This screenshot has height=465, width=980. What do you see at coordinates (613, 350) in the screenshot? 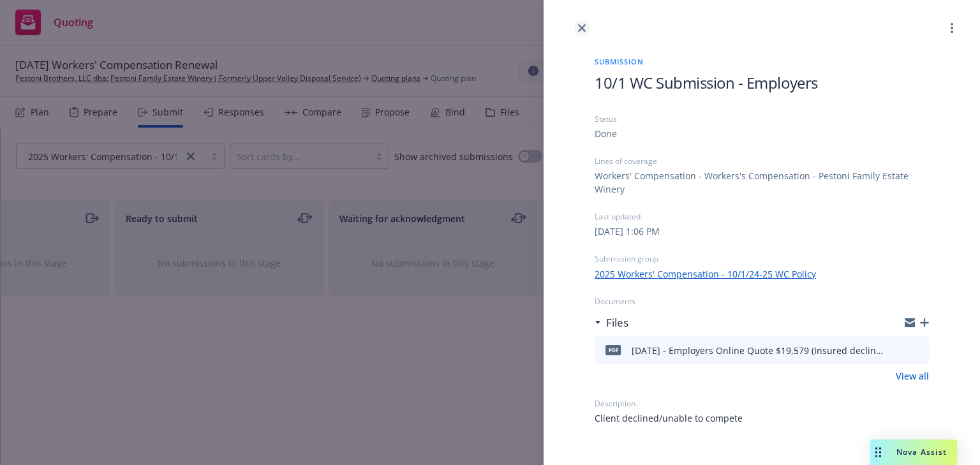
I see `span: pdf` at bounding box center [613, 350].